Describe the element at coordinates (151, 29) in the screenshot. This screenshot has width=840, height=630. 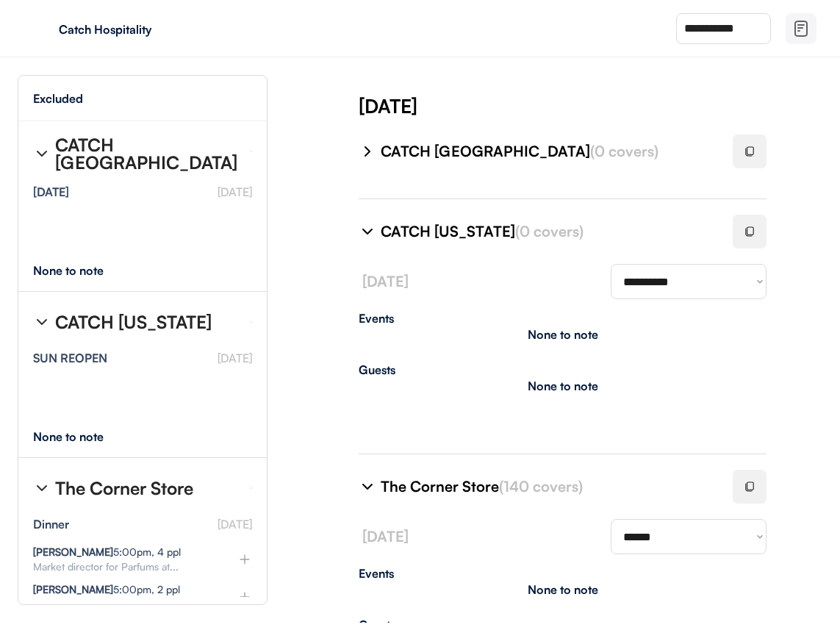
I see `div: Catch Hospitality` at that location.